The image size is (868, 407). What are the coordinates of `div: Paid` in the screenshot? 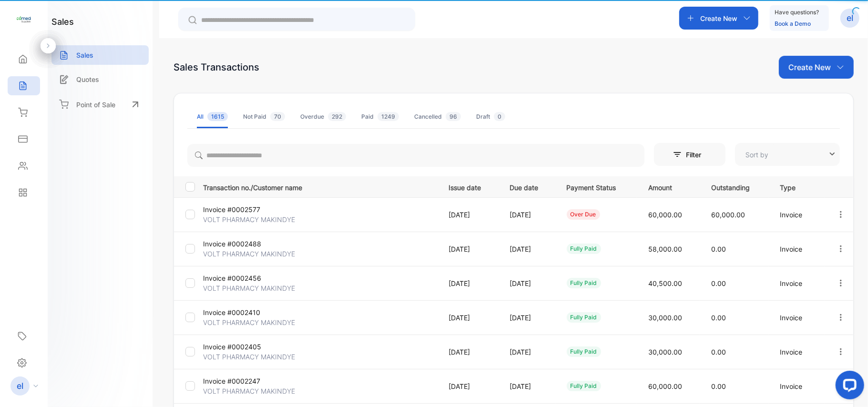 It's located at (380, 117).